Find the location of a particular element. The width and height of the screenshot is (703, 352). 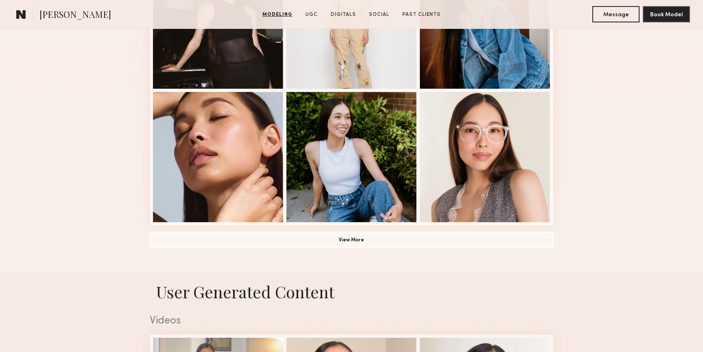

a: Digitals is located at coordinates (343, 15).